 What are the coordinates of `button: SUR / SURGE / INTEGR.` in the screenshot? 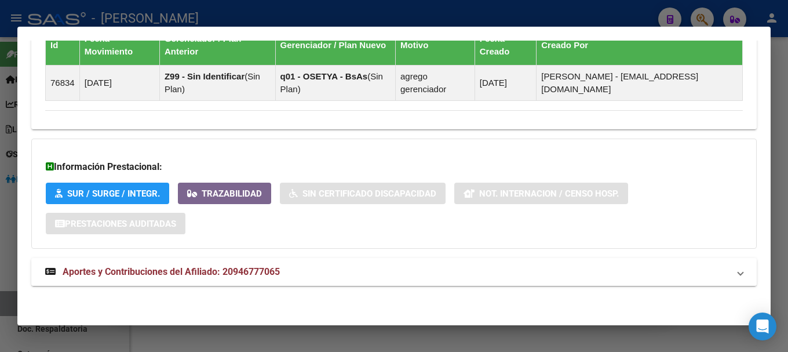 It's located at (107, 193).